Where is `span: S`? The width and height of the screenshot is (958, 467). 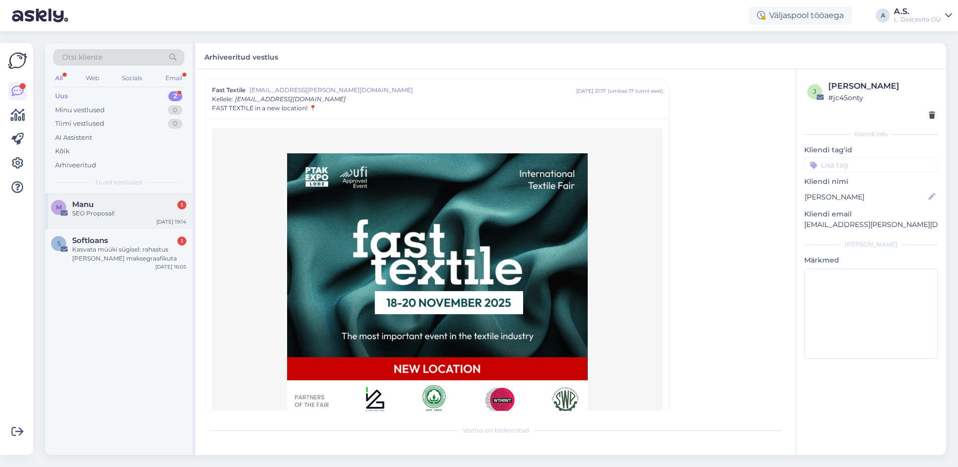
span: S is located at coordinates (59, 243).